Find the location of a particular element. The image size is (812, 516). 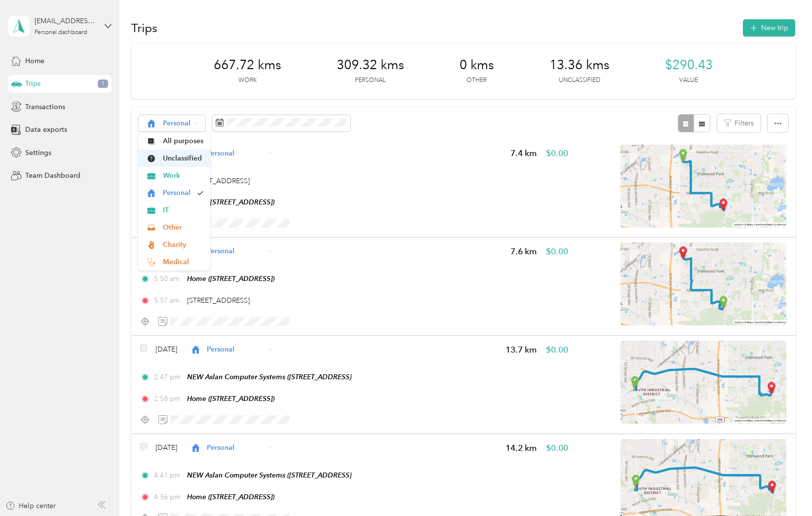

p: Work is located at coordinates (247, 81).